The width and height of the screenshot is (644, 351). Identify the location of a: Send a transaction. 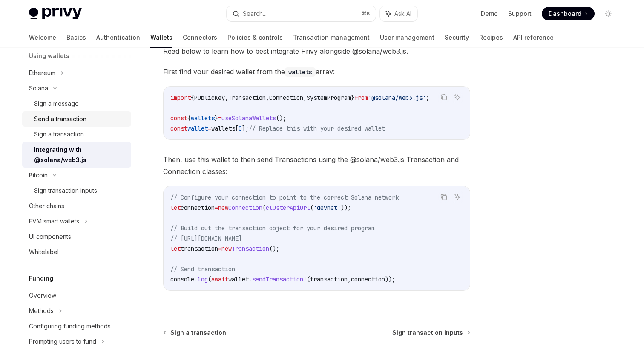
(77, 119).